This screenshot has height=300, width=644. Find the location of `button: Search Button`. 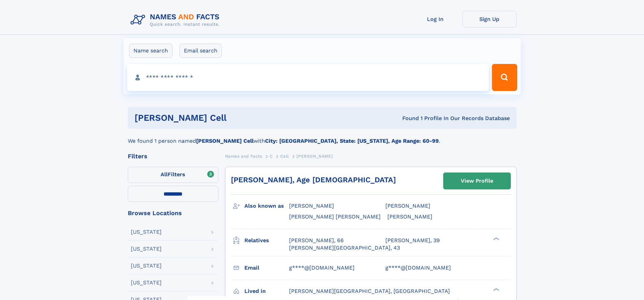

button: Search Button is located at coordinates (504, 78).